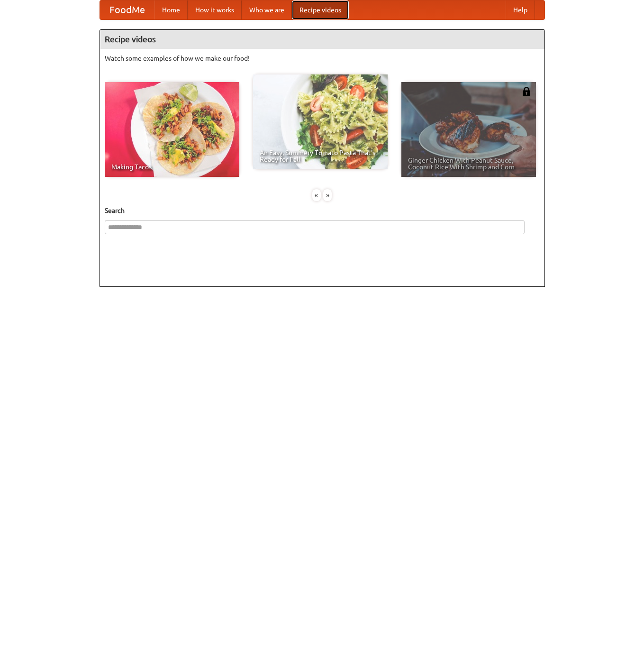  Describe the element at coordinates (520, 10) in the screenshot. I see `a: Help` at that location.